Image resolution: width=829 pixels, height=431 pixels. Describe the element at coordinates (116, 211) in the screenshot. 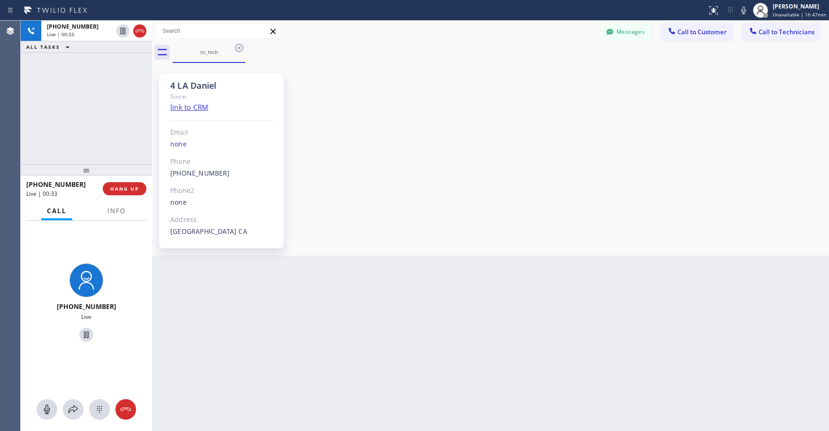

I see `span: Info` at that location.